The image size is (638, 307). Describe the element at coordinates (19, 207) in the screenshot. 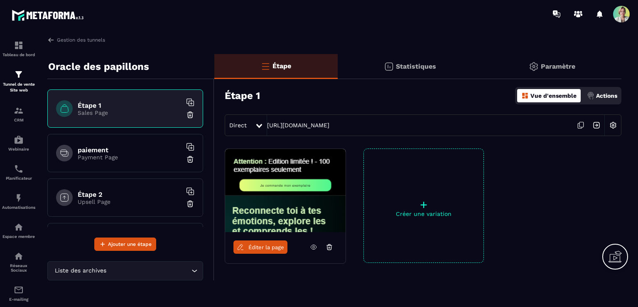

I see `p: Automatisations` at that location.